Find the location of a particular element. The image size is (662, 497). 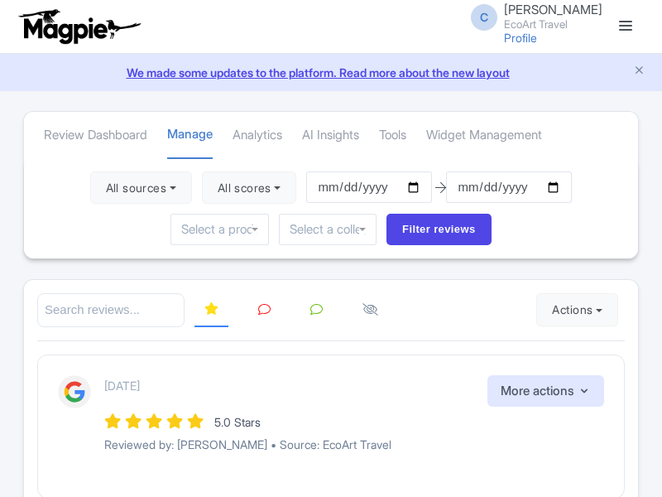

small: EcoArt Travel is located at coordinates (553, 24).